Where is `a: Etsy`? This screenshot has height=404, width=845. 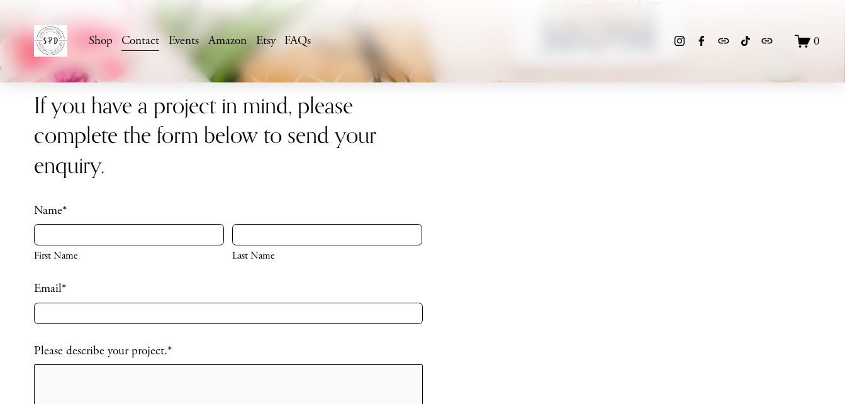 a: Etsy is located at coordinates (266, 41).